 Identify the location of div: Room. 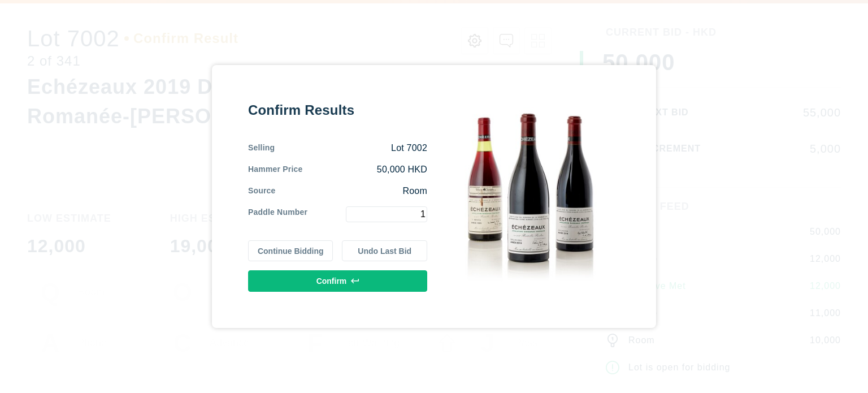
(352, 191).